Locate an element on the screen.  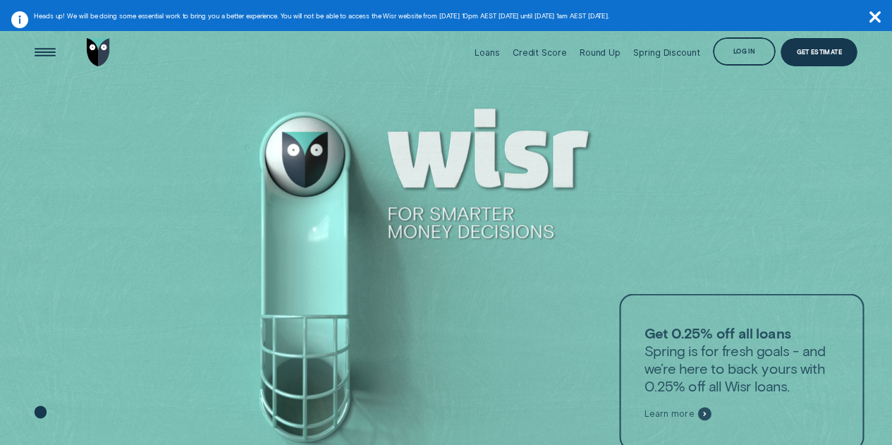
a: Credit Score is located at coordinates (540, 52).